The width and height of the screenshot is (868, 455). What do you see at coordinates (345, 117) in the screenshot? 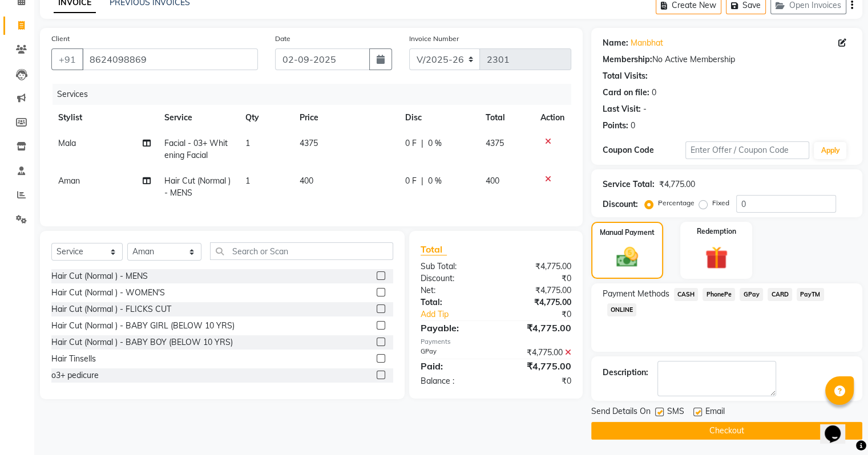
I see `th: Price` at bounding box center [345, 117].